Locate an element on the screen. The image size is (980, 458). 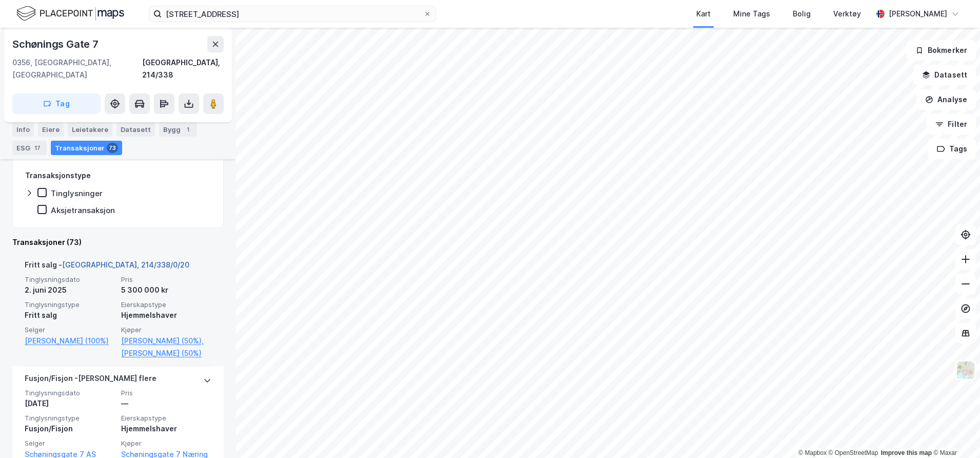
img: logo.f888ab2527a4732fd821a326f86c7f29.svg is located at coordinates (71, 13).